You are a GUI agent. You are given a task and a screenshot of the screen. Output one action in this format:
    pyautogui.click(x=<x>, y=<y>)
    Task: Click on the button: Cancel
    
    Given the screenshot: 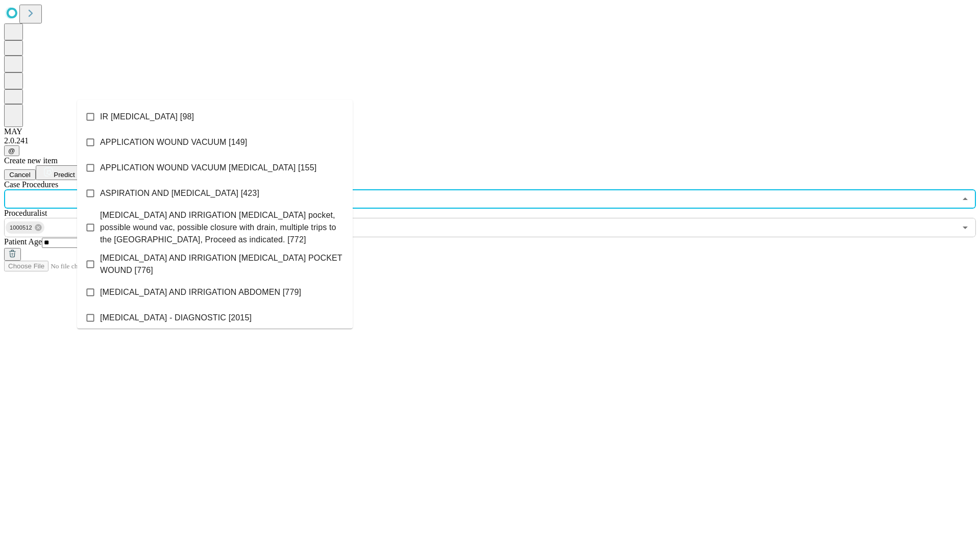 What is the action you would take?
    pyautogui.click(x=20, y=175)
    